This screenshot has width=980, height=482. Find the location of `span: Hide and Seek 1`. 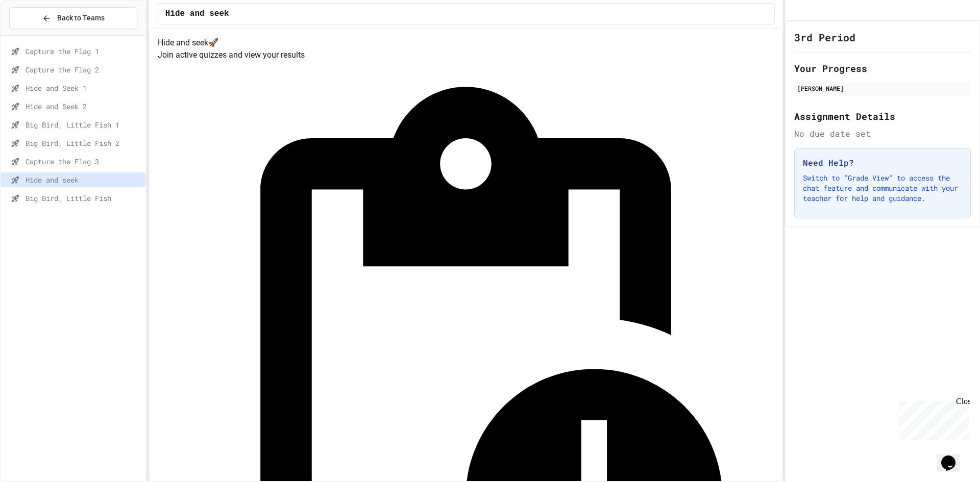

span: Hide and Seek 1 is located at coordinates (83, 87).